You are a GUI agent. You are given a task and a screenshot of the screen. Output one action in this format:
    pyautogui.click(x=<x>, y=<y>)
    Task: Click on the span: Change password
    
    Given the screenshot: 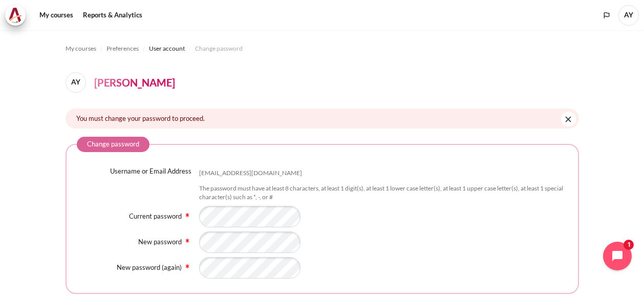 What is the action you would take?
    pyautogui.click(x=218, y=49)
    